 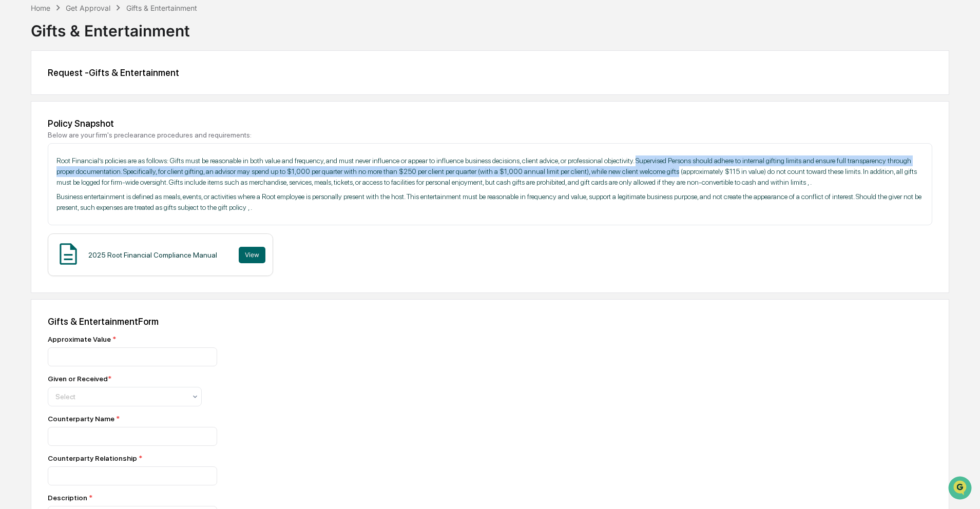 I want to click on img: Document Icon, so click(x=68, y=254).